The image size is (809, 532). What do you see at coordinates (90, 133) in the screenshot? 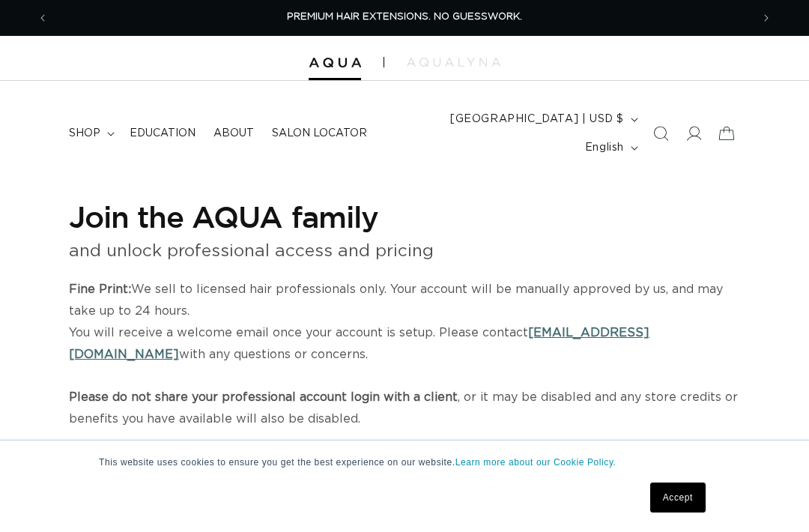
I see `summary: shop` at bounding box center [90, 133].